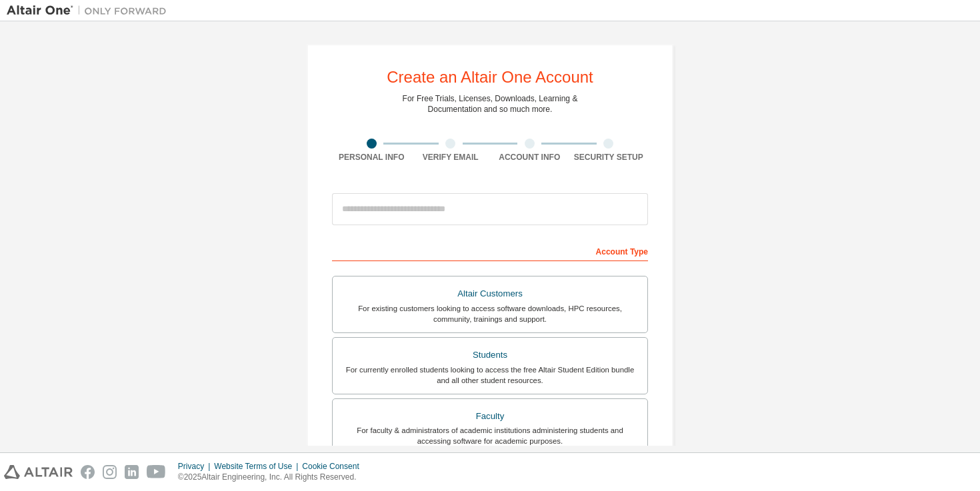 Image resolution: width=980 pixels, height=491 pixels. Describe the element at coordinates (156, 472) in the screenshot. I see `img: youtube.svg` at that location.